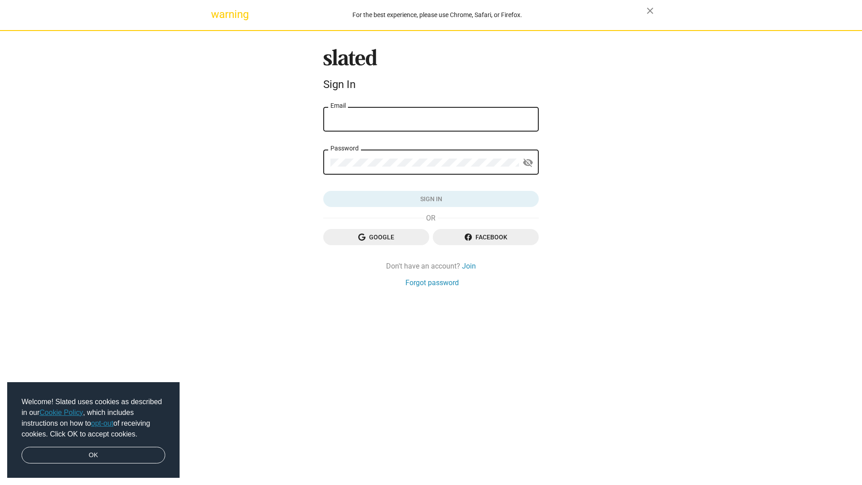 Image resolution: width=862 pixels, height=485 pixels. Describe the element at coordinates (469, 266) in the screenshot. I see `a: Join` at that location.